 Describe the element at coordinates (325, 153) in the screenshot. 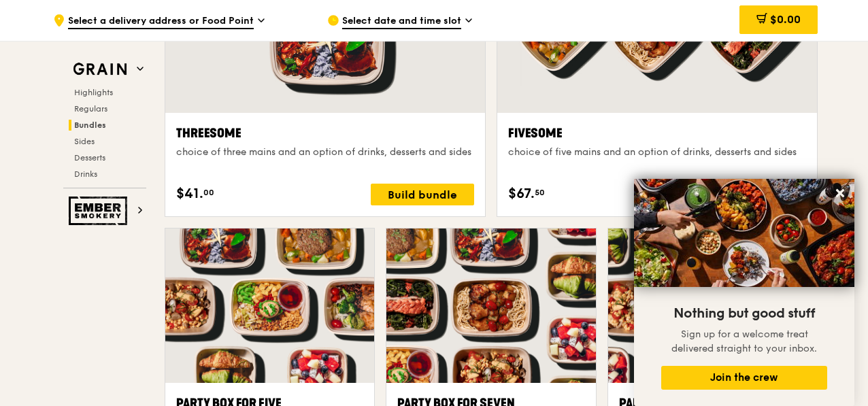

I see `div: choice of three mains and an option of drinks, desserts and sides` at that location.